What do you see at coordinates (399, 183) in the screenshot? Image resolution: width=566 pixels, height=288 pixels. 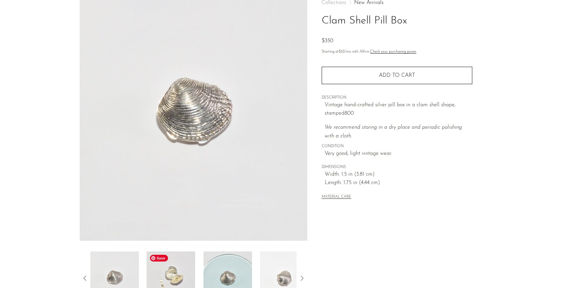 I see `span: Length: 1.75 in (4.44 cm)` at bounding box center [399, 183].